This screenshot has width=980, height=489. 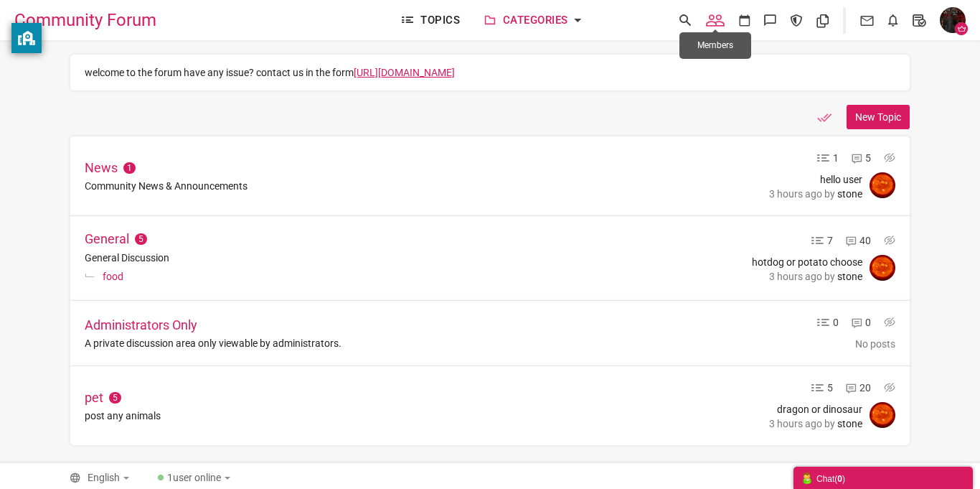 I want to click on img: Screenshot%202025-04-05%2010.39.11%20PM.png, so click(x=952, y=20).